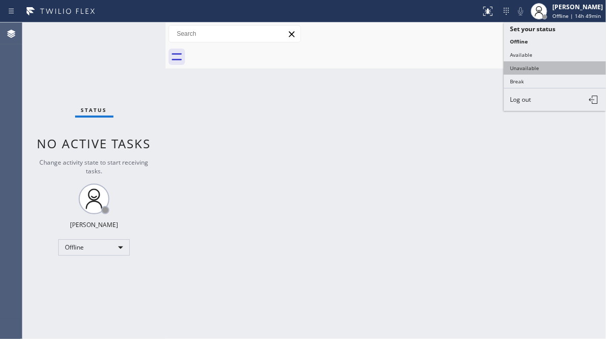  Describe the element at coordinates (521, 11) in the screenshot. I see `button: Mute` at that location.